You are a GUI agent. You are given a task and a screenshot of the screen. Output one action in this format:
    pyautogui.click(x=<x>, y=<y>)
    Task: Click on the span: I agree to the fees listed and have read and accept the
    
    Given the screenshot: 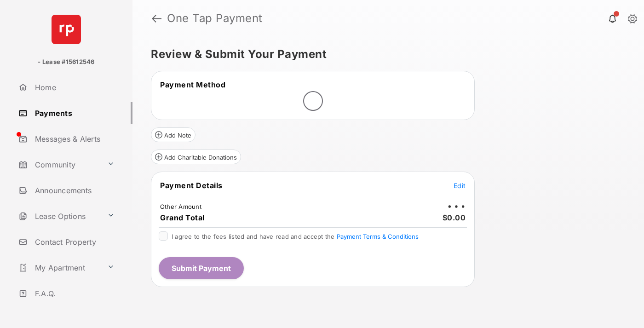 What is the action you would take?
    pyautogui.click(x=295, y=236)
    